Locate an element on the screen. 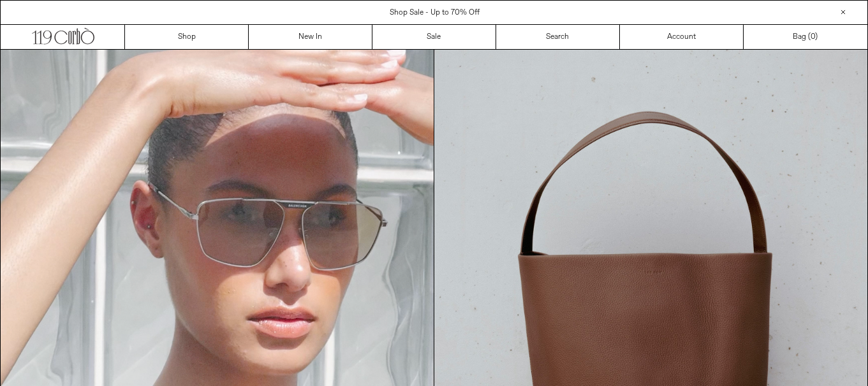 Image resolution: width=868 pixels, height=386 pixels. a: Shop Sale - Up to 70% Off is located at coordinates (434, 13).